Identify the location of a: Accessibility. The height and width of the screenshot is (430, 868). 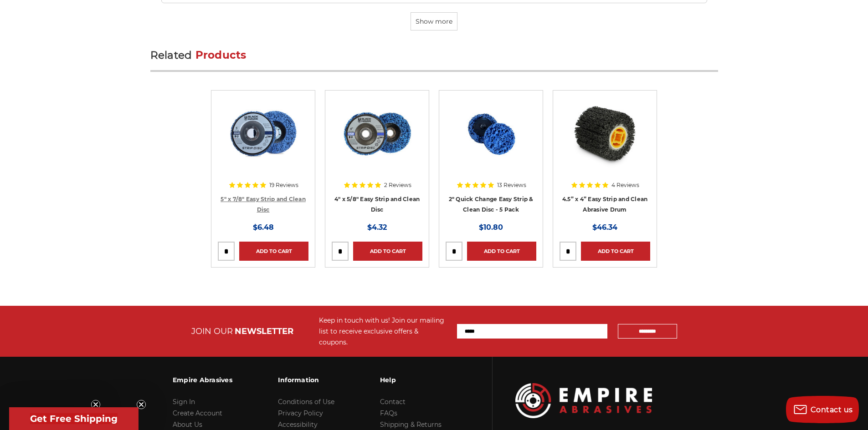
(297, 425).